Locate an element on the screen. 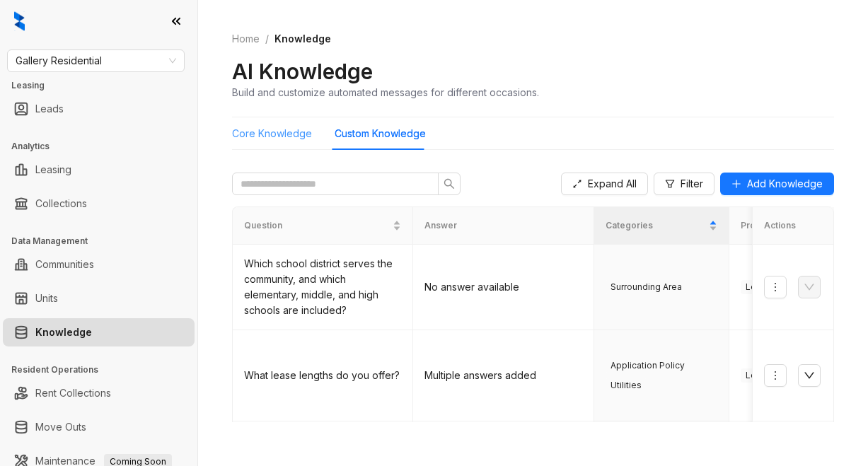 This screenshot has height=466, width=868. li: Communities is located at coordinates (98, 265).